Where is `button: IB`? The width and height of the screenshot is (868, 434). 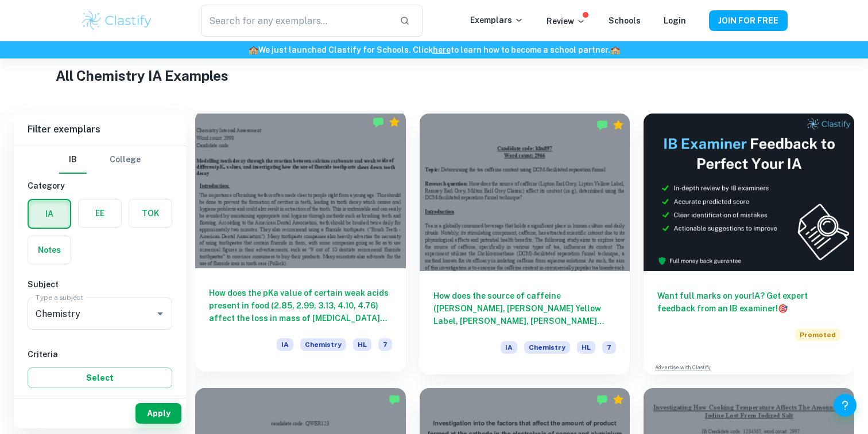 button: IB is located at coordinates (73, 160).